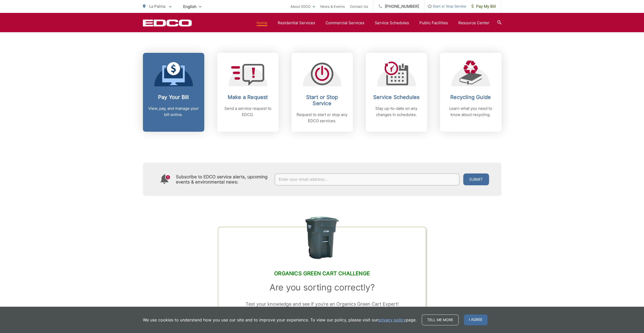 The height and width of the screenshot is (333, 644). I want to click on p: Request to start or stop any EDCO services., so click(322, 118).